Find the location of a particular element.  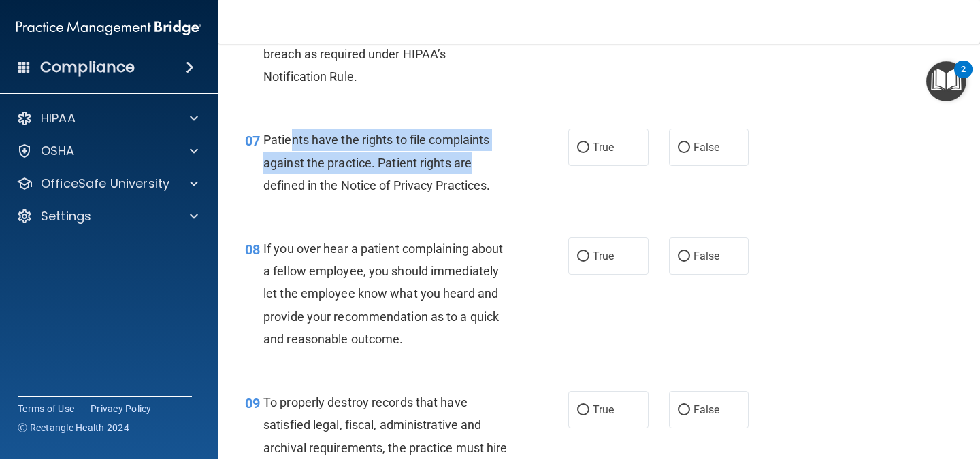

span: Patients have the rights to file complaints against the practice. Patient rights are defined in t... is located at coordinates (377, 162).